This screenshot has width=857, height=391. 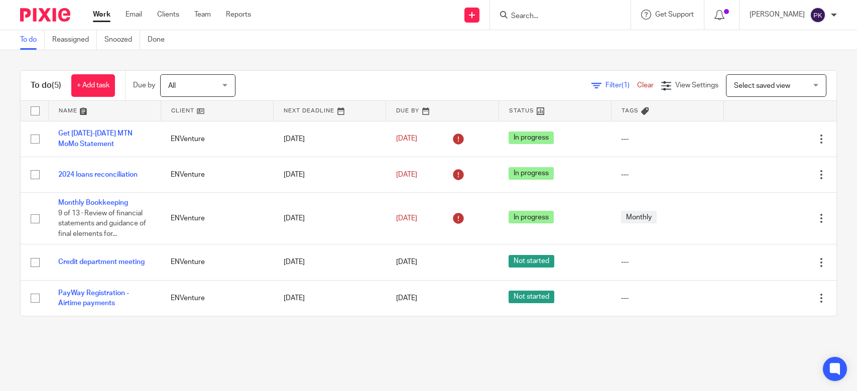 I want to click on span: (1), so click(x=625, y=85).